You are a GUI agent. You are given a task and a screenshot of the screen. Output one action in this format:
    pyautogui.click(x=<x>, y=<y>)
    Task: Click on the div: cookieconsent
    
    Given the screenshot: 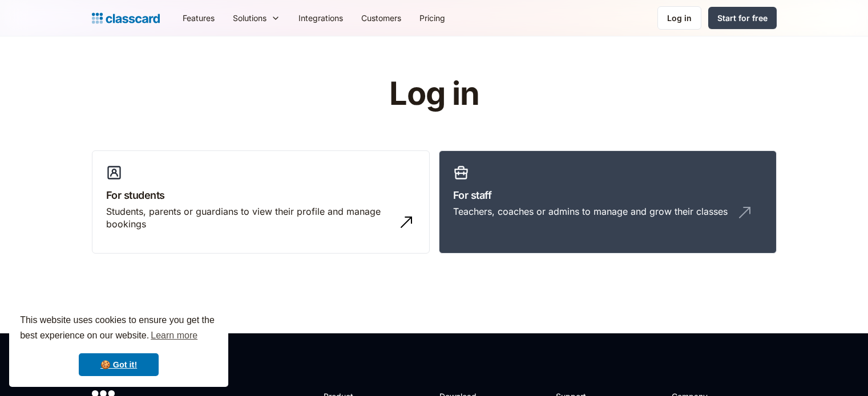 What is the action you would take?
    pyautogui.click(x=119, y=345)
    